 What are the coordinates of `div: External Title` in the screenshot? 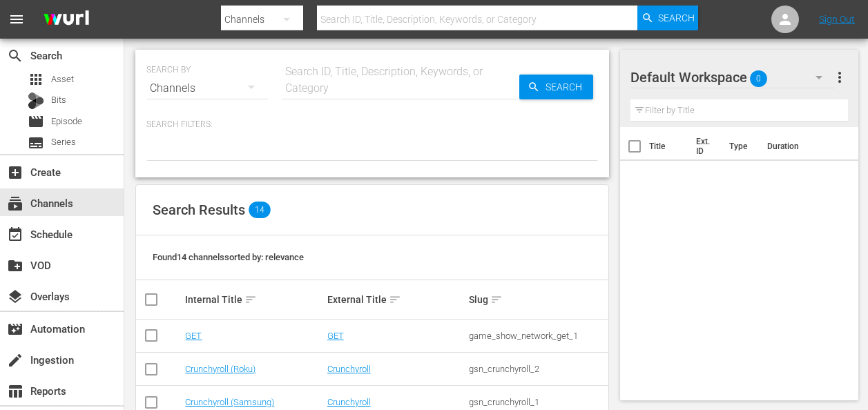 It's located at (395, 299).